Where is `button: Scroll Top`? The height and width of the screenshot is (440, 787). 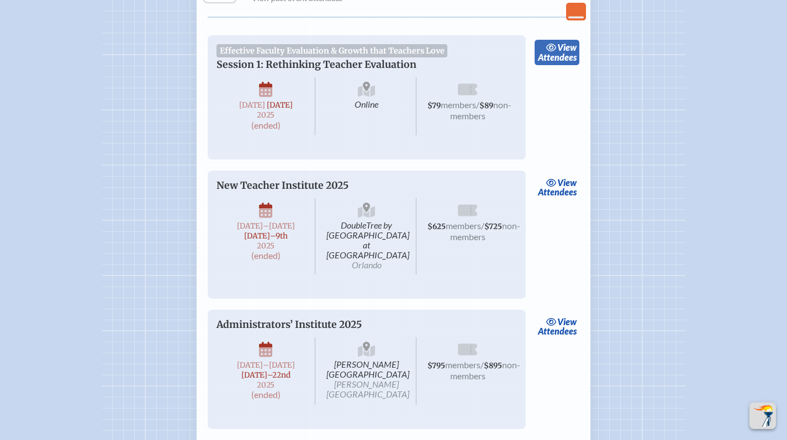
button: Scroll Top is located at coordinates (763, 416).